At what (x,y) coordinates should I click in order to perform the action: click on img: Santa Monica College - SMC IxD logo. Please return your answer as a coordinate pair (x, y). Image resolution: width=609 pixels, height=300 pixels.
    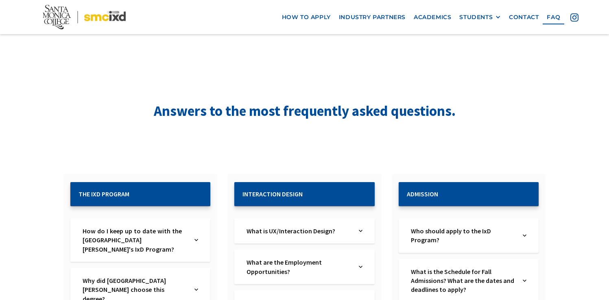
    Looking at the image, I should click on (84, 17).